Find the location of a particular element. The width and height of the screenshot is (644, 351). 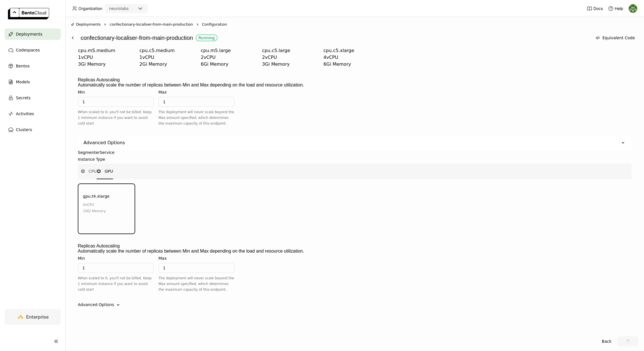

div: cpu.c5.large is located at coordinates (291, 51).